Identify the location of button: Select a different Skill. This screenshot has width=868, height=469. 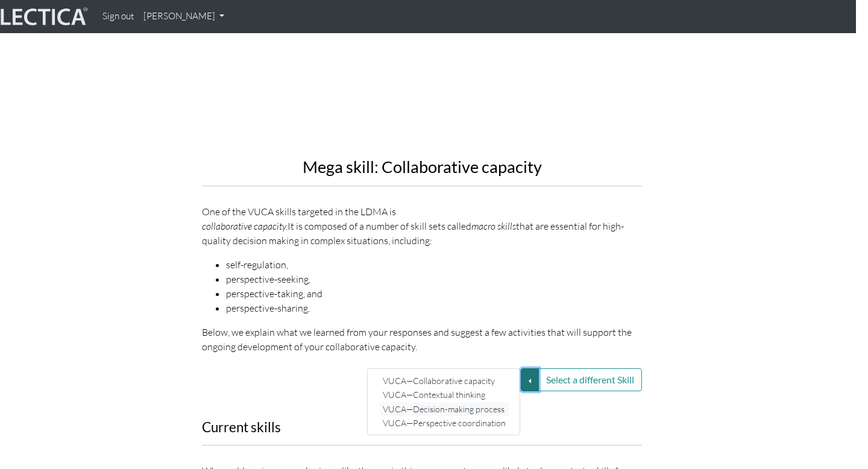
(590, 379).